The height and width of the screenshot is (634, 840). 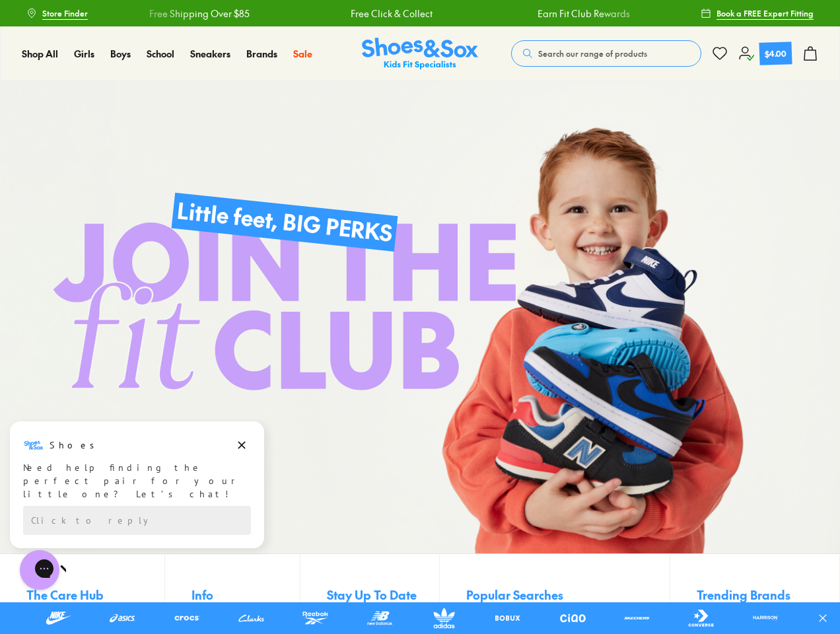 I want to click on span: School, so click(x=160, y=53).